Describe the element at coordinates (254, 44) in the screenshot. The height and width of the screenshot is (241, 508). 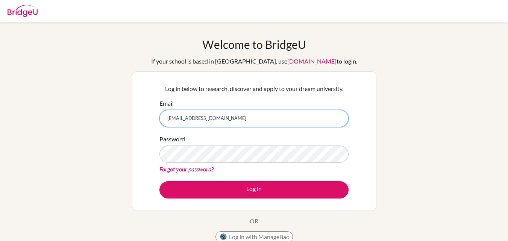
I see `h1: Welcome to BridgeU` at that location.